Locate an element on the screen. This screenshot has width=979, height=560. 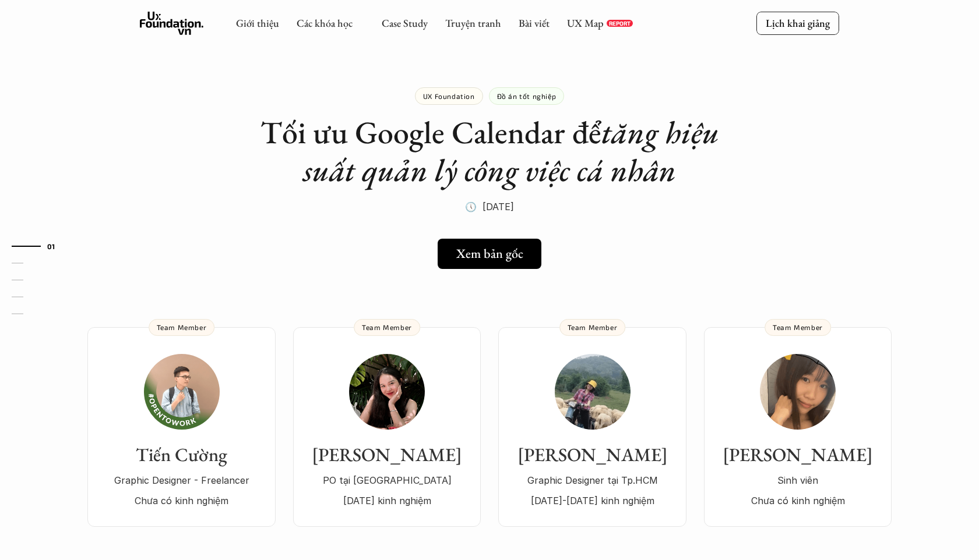
h5: Xem bản gốc is located at coordinates (489, 254).